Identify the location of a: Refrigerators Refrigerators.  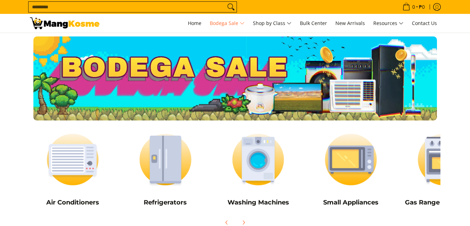
(165, 170).